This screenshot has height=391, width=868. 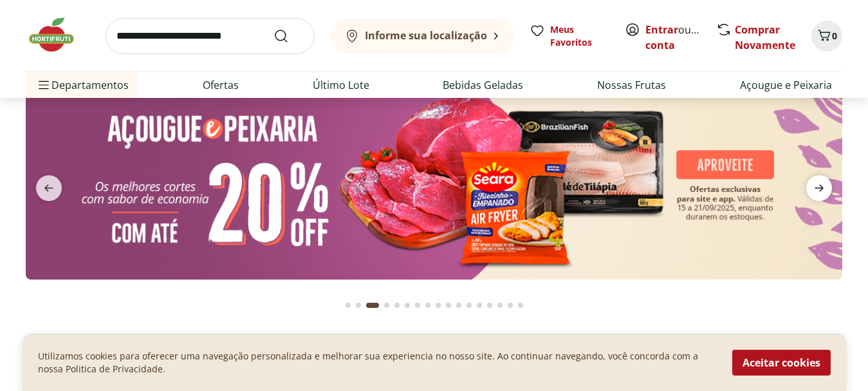 What do you see at coordinates (674, 38) in the screenshot?
I see `span: ou` at bounding box center [674, 38].